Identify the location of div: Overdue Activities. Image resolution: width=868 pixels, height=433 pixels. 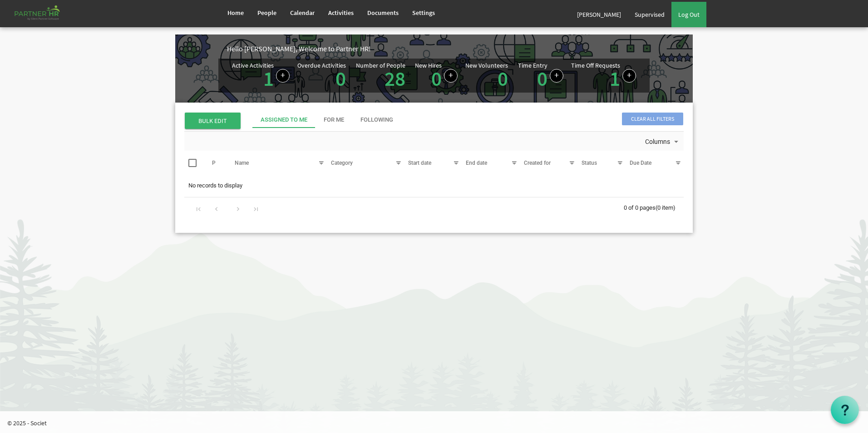
(321, 65).